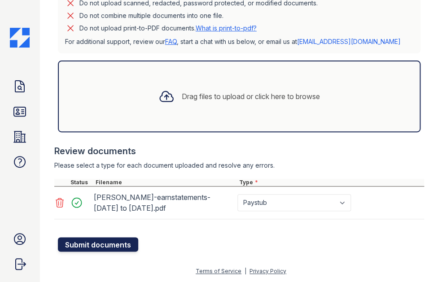 Image resolution: width=442 pixels, height=282 pixels. Describe the element at coordinates (330, 182) in the screenshot. I see `div: Type` at that location.